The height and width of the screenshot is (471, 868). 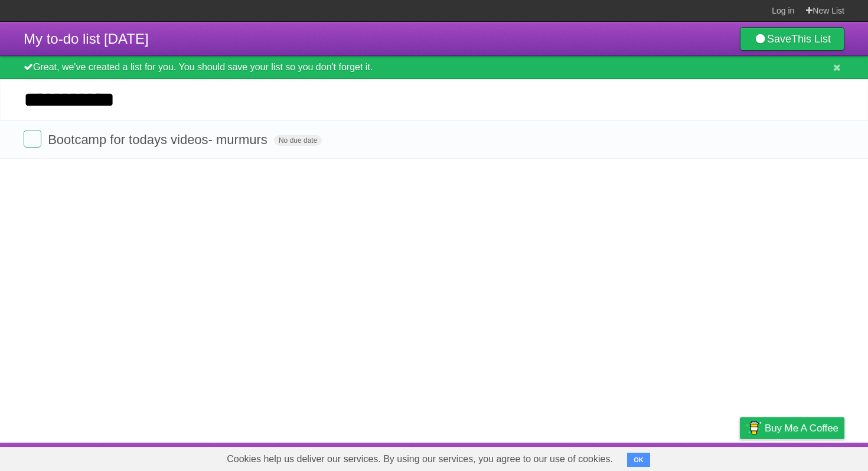 What do you see at coordinates (646, 457) in the screenshot?
I see `a: Developers` at bounding box center [646, 457].